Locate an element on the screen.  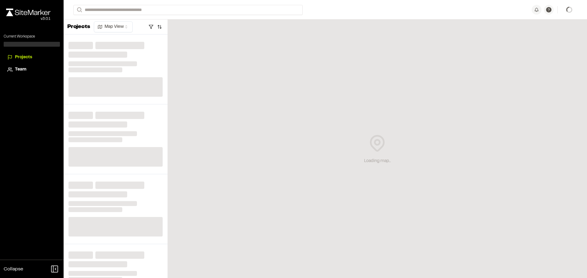
span: Projects is located at coordinates (24, 57).